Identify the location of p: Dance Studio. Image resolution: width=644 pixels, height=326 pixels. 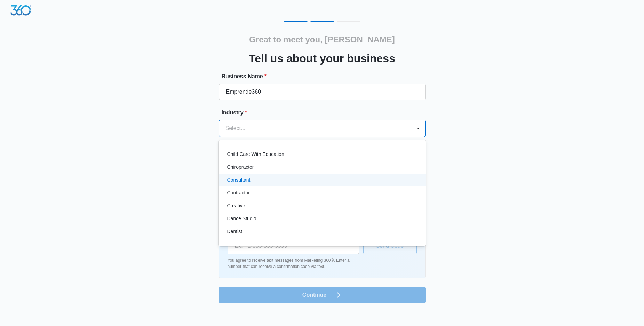
(242, 218).